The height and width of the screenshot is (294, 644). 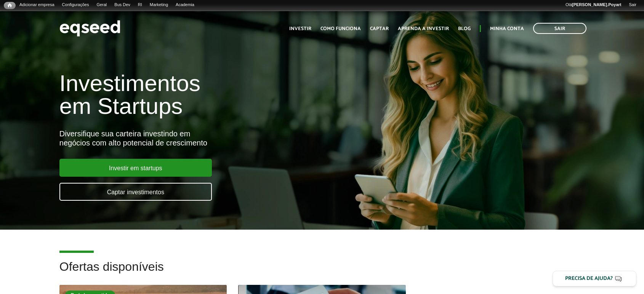 I want to click on a: Como funciona, so click(x=341, y=29).